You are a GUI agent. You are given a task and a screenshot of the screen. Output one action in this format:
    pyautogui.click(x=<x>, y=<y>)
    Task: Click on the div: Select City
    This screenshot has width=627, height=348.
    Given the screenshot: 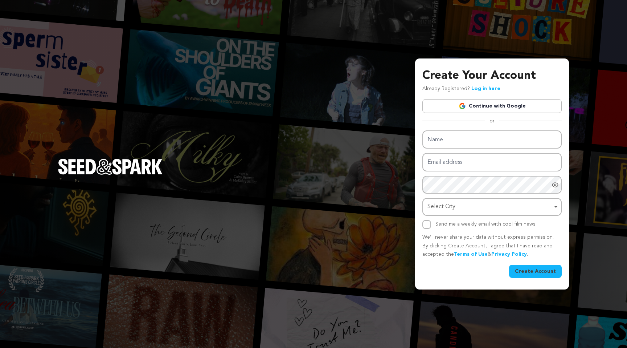 What is the action you would take?
    pyautogui.click(x=490, y=207)
    